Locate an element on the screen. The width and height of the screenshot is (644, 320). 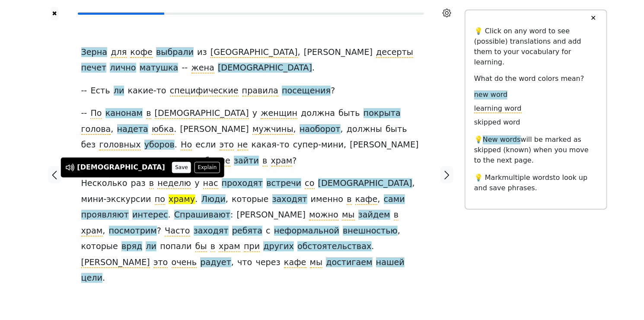
span: посещения is located at coordinates (306, 91).